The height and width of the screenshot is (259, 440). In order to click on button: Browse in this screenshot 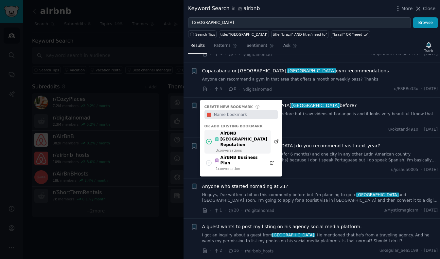, I will do `click(426, 23)`.